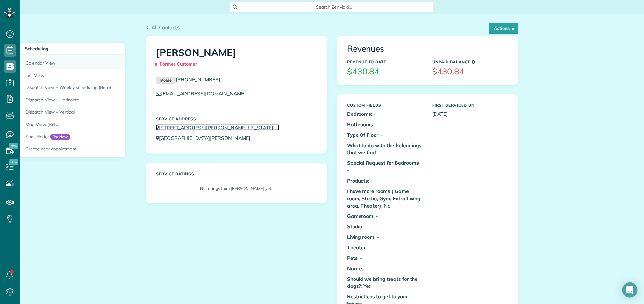  I want to click on a: Map View (Beta), so click(99, 124).